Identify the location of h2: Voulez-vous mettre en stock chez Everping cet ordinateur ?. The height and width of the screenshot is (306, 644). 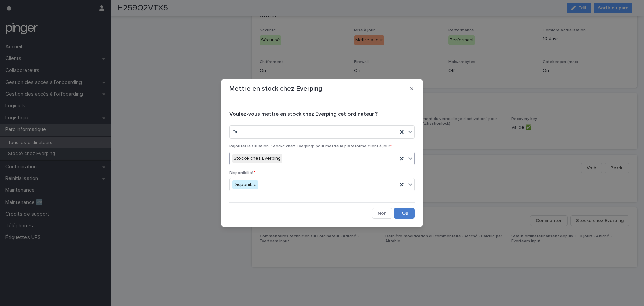
(322, 114).